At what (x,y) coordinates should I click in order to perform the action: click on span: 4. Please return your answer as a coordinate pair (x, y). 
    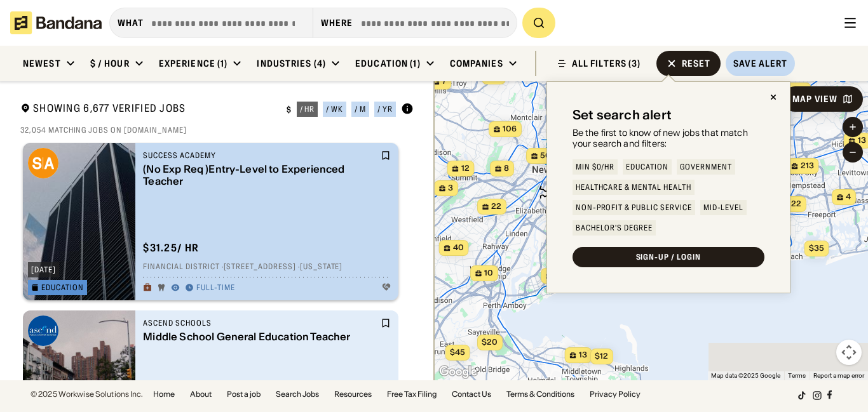
    Looking at the image, I should click on (848, 197).